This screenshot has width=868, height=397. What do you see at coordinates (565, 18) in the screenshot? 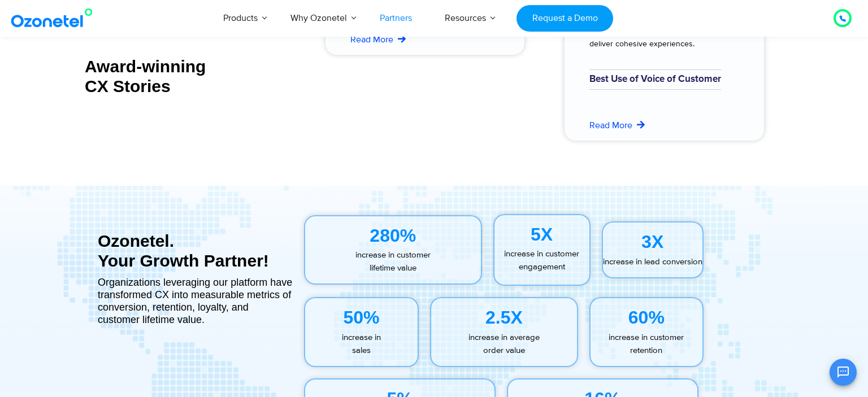
I see `a: Request a Demo` at bounding box center [565, 18].